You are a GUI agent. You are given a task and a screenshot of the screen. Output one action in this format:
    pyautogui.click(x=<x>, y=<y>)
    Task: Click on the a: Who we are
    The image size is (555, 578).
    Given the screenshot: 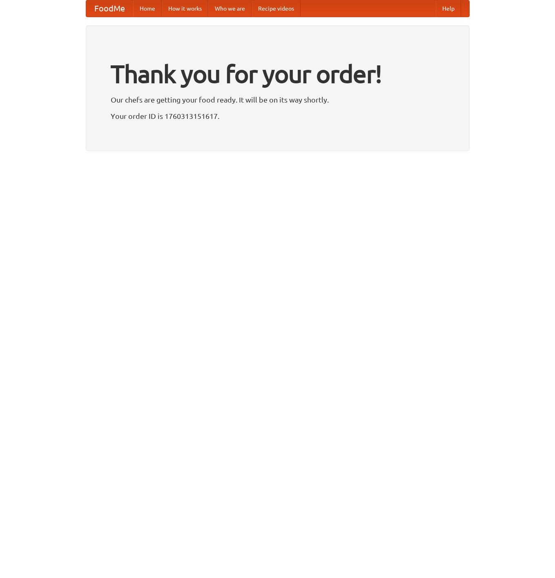 What is the action you would take?
    pyautogui.click(x=230, y=9)
    